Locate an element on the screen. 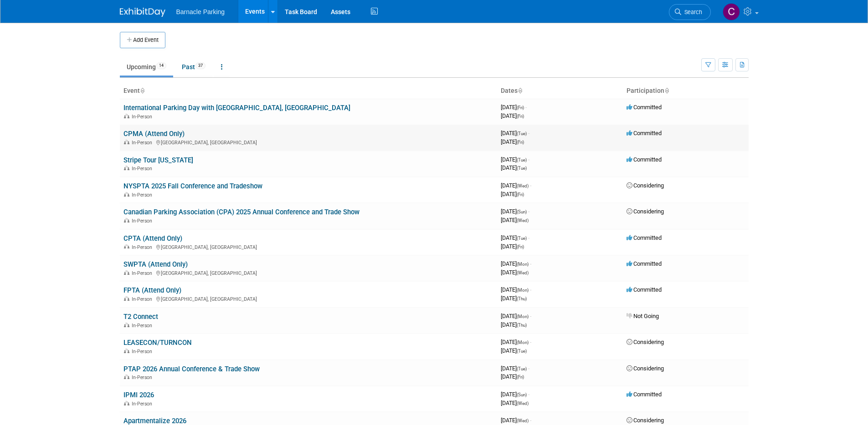 This screenshot has height=425, width=868. a: Canadian Parking Association (CPA) 2025 Annual Conference and Trade Show is located at coordinates (242, 212).